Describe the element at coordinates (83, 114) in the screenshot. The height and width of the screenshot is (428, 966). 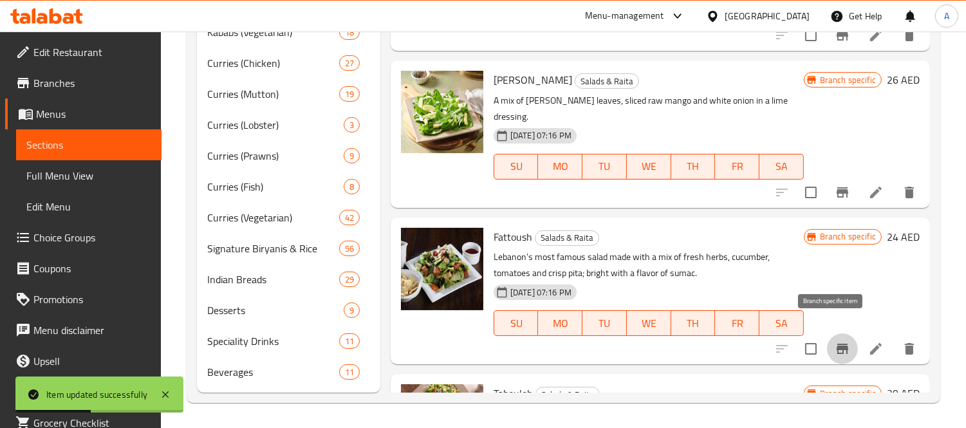
I see `a: Menus` at that location.